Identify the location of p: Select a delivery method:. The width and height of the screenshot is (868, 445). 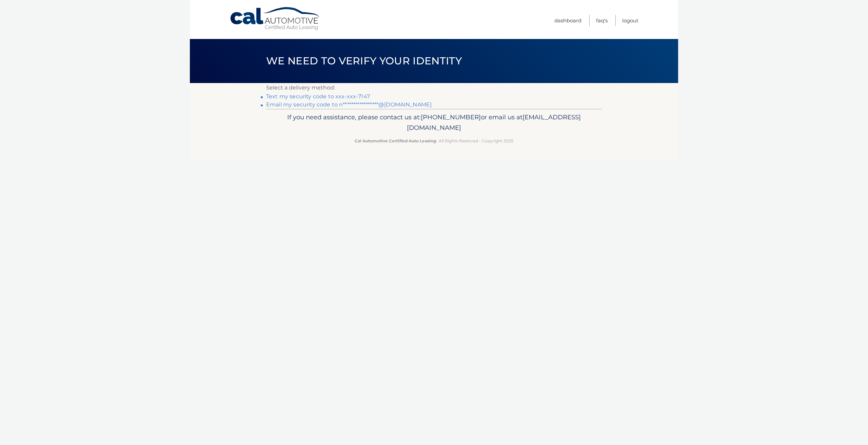
(434, 88).